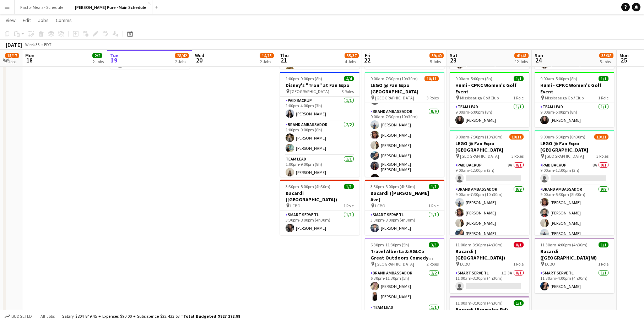  Describe the element at coordinates (212, 316) in the screenshot. I see `span: Total Budgeted $827 372.98` at that location.